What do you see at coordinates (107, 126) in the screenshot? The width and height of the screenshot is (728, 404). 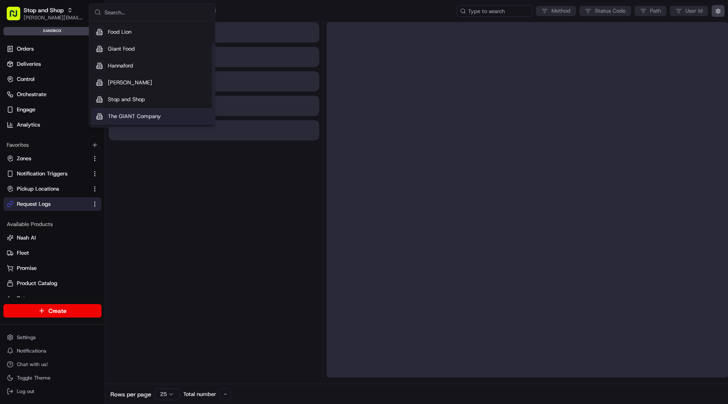 I see `span: API Documentation` at bounding box center [107, 126].